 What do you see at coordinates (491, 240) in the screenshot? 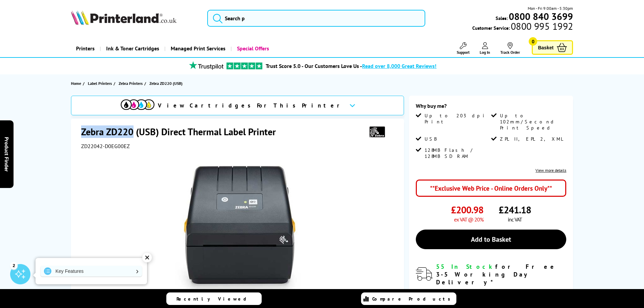
I see `a: Add to Basket` at bounding box center [491, 240].